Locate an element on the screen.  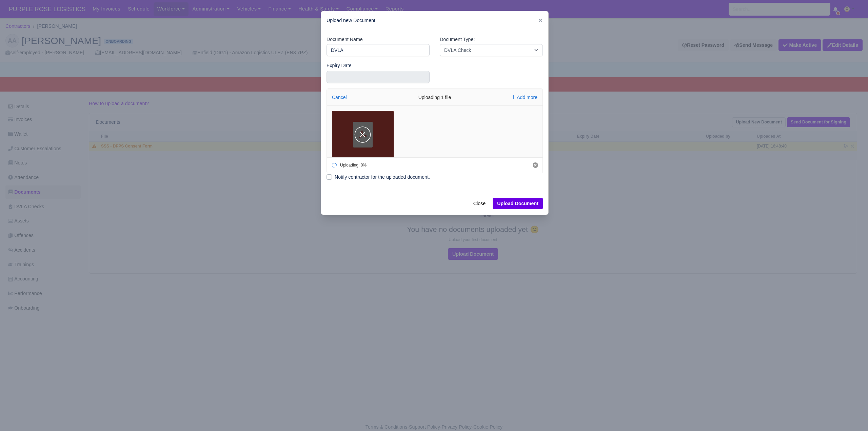
div: Uploading: 0% is located at coordinates (353, 165).